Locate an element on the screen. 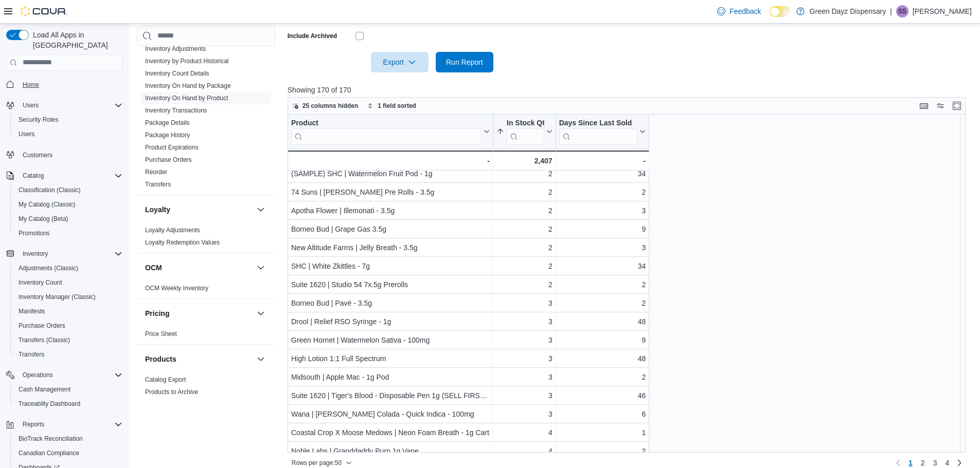  h3: Pricing is located at coordinates (157, 314).